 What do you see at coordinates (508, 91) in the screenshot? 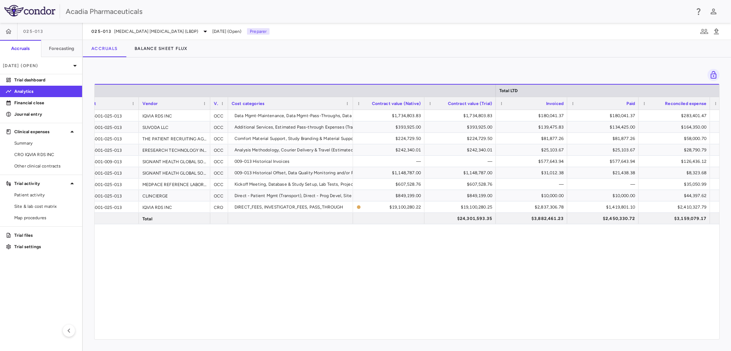
I see `span: Total LTD` at bounding box center [508, 91].